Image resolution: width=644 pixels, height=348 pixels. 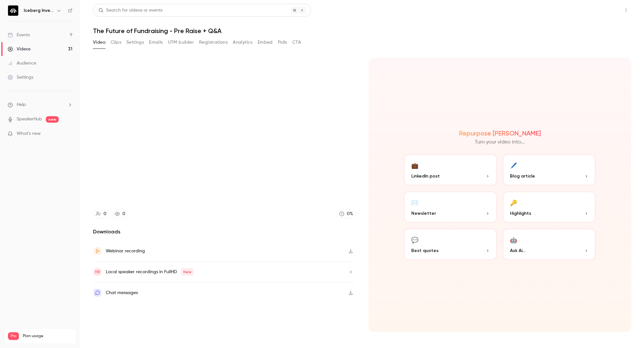 I want to click on span: Help, so click(x=21, y=105).